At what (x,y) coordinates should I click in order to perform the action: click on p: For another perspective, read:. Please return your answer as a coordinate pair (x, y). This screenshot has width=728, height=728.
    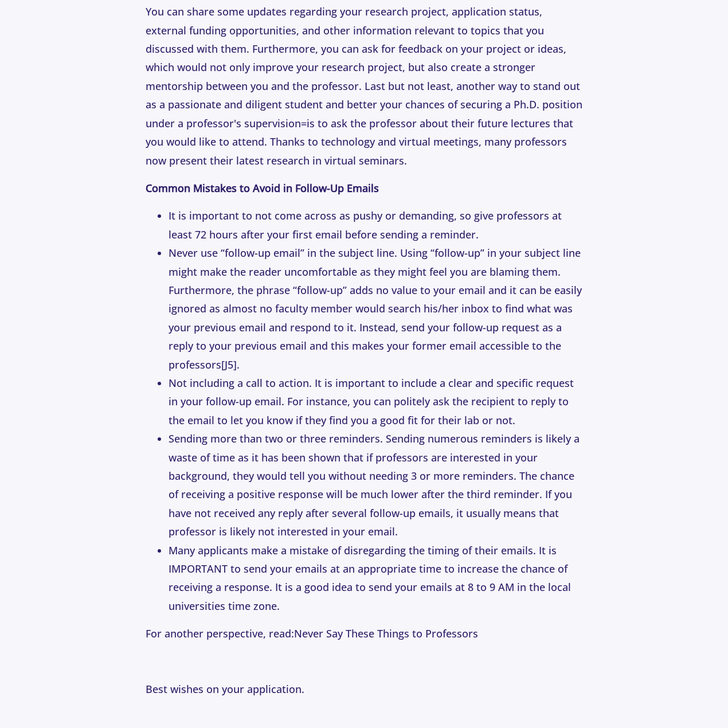
    Looking at the image, I should click on (364, 633).